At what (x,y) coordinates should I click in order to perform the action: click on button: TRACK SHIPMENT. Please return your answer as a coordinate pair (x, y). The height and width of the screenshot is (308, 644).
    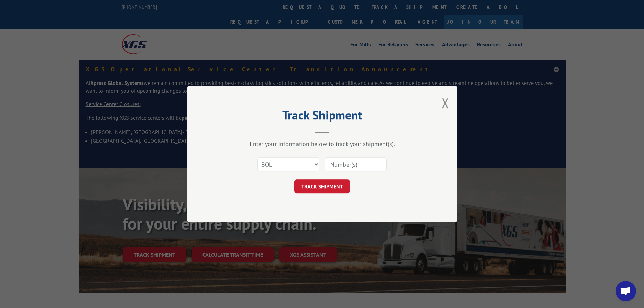
    Looking at the image, I should click on (322, 186).